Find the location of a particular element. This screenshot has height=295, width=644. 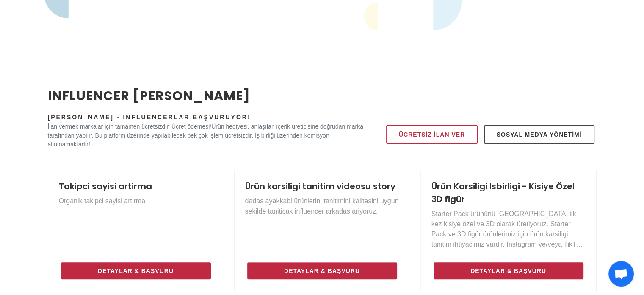

span: Ücretsiz İlan Ver is located at coordinates (432, 135).